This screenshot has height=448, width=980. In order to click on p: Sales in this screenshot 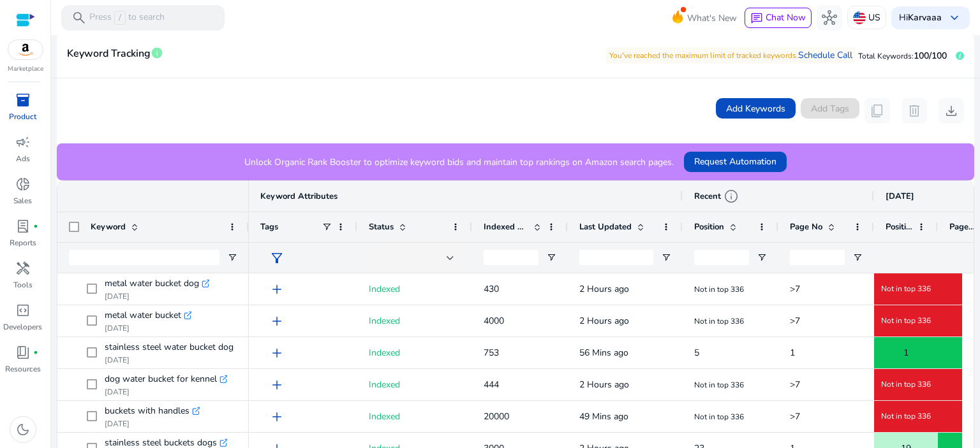, I will do `click(23, 201)`.